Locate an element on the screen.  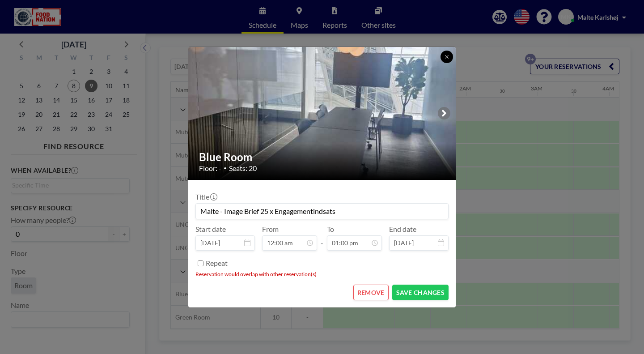
span: Floor: - is located at coordinates (210, 168).